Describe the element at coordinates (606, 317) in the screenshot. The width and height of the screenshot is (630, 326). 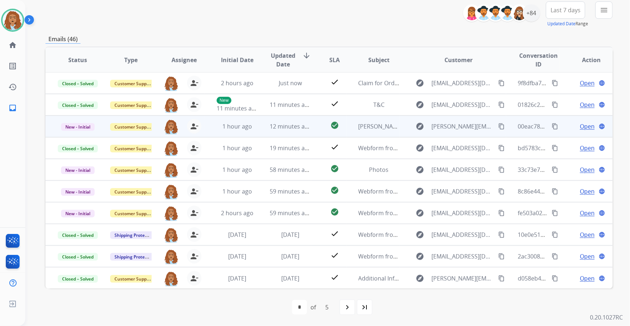
I see `p: 0.20.1027RC` at that location.